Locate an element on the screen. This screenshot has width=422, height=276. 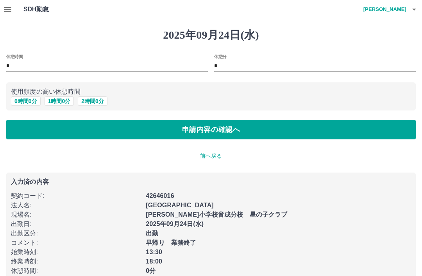
p: 出勤区分 : is located at coordinates (76, 233).